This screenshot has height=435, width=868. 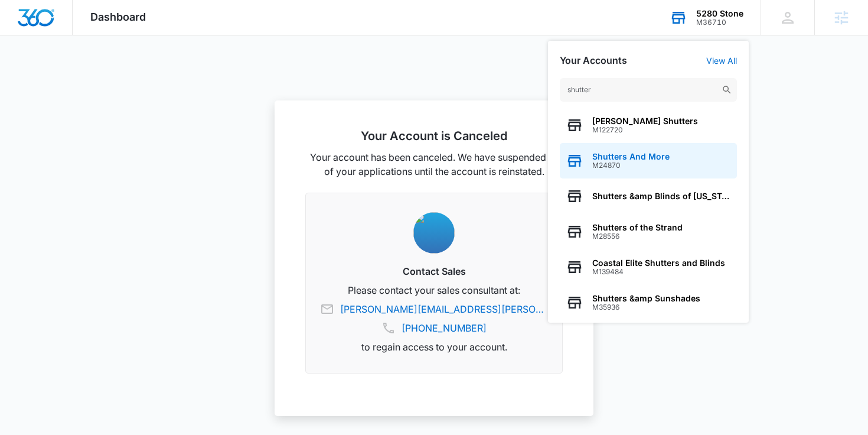 I want to click on span: Shutters of the Strand, so click(x=637, y=228).